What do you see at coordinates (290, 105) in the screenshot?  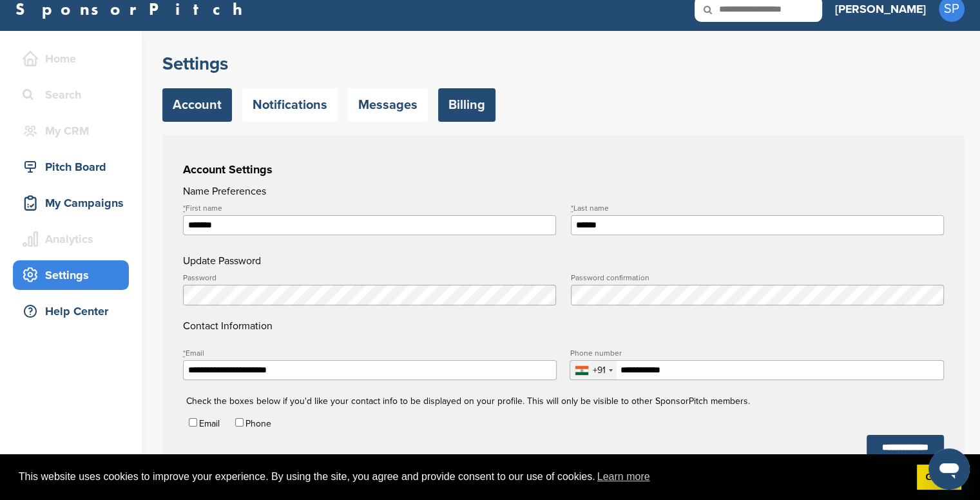 I see `a: Notifications` at bounding box center [290, 105].